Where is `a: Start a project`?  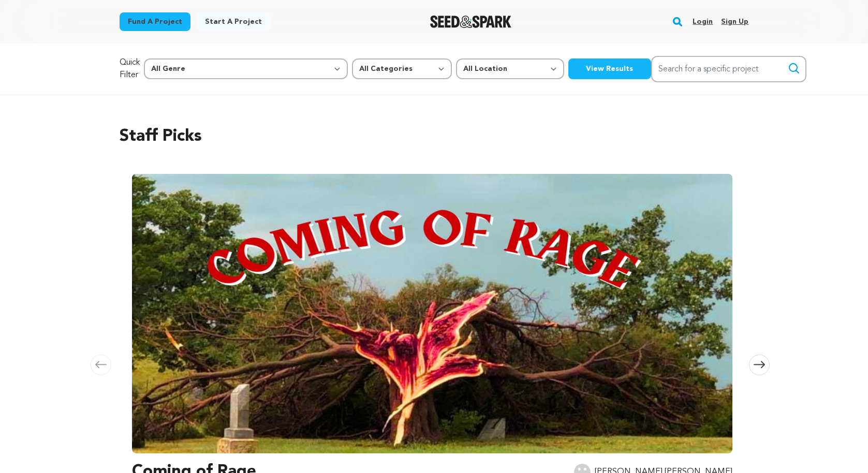
a: Start a project is located at coordinates (233, 21).